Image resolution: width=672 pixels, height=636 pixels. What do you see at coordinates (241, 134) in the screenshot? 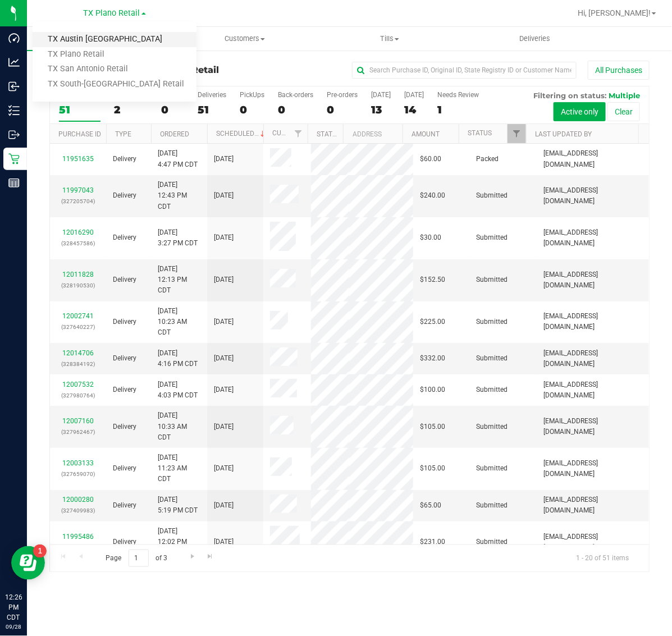
I see `a: Scheduled` at bounding box center [241, 134].